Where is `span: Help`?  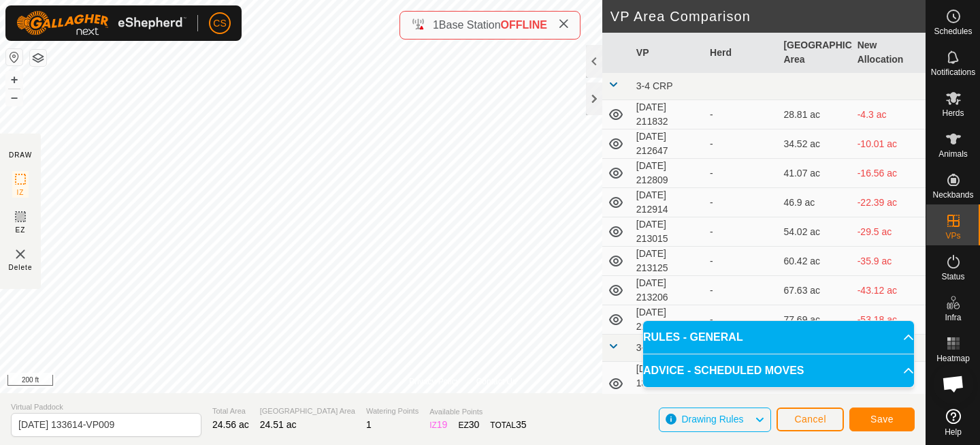
span: Help is located at coordinates (953, 432).